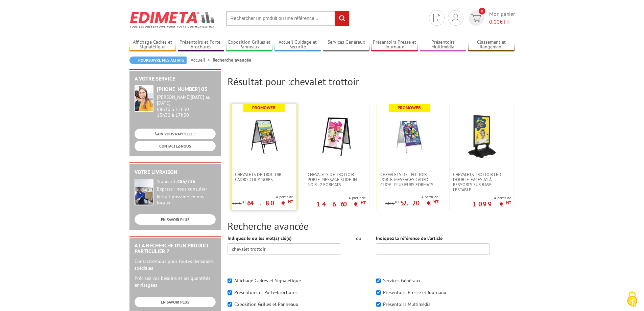 The width and height of the screenshot is (644, 311). What do you see at coordinates (409, 179) in the screenshot?
I see `a: Chevalets de trottoir porte-messages Cadro-Clic® - Plusieurs formats` at bounding box center [409, 179].